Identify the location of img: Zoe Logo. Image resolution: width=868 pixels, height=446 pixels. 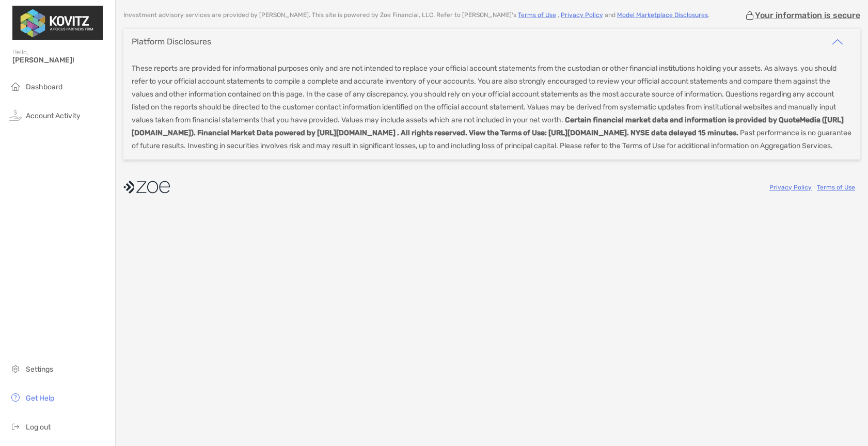
(57, 23).